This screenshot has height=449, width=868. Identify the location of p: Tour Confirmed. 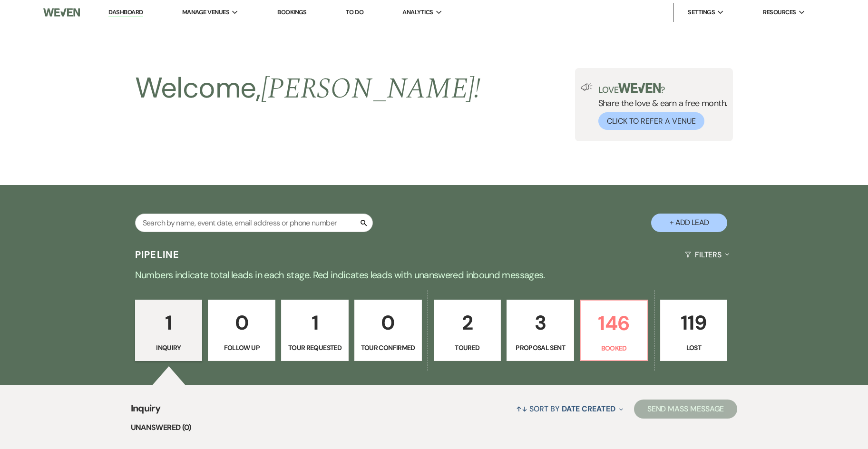
(388, 348).